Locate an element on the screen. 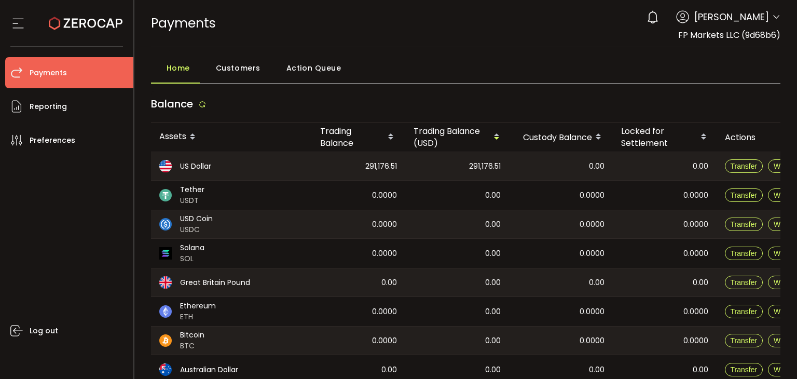  div: Chat Widget is located at coordinates (737, 323).